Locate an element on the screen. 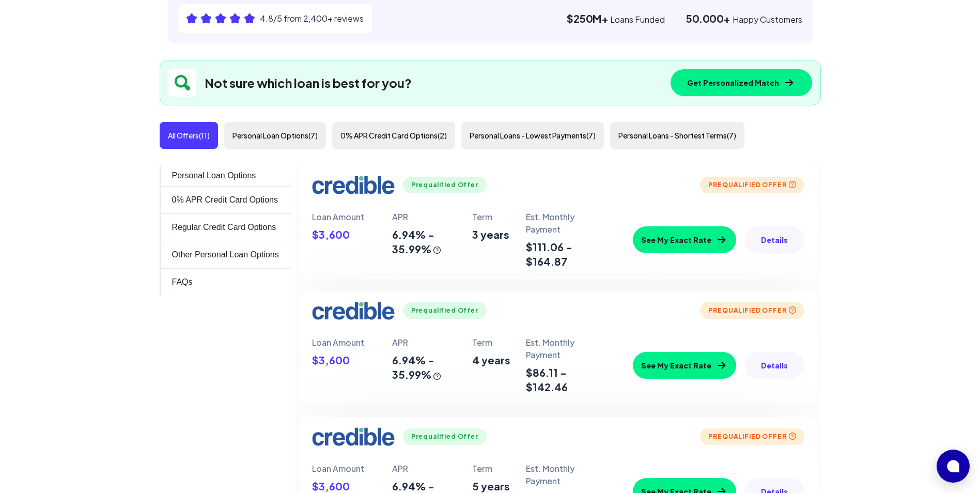 The height and width of the screenshot is (493, 980). p: 4 years is located at coordinates (498, 360).